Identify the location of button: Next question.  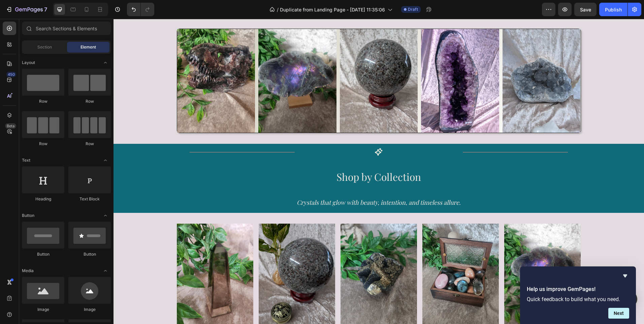
(618, 313).